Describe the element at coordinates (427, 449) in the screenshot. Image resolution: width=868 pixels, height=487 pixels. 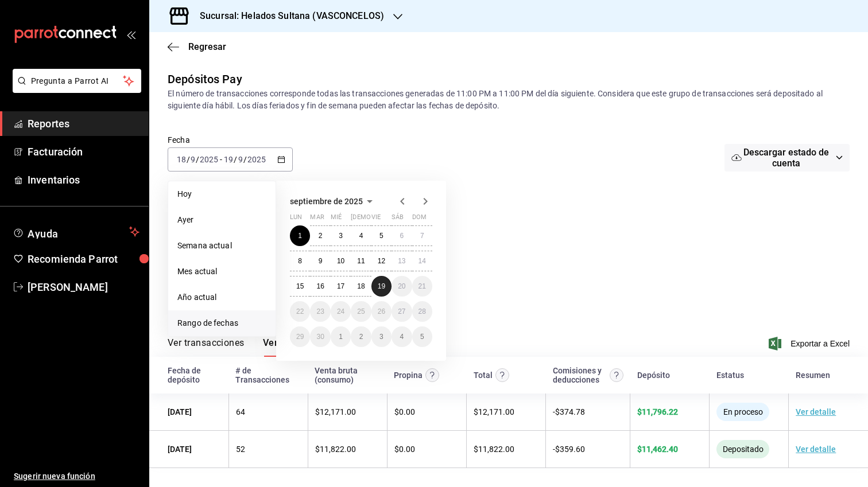
I see `td: $0.00` at that location.